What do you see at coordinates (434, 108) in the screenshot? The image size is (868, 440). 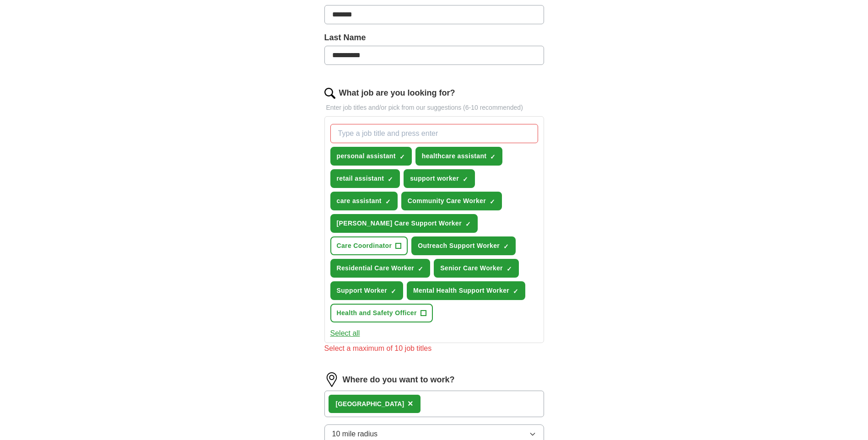 I see `p: Enter job titles and/or pick from our suggestions (6-10 recommended)` at bounding box center [434, 108].